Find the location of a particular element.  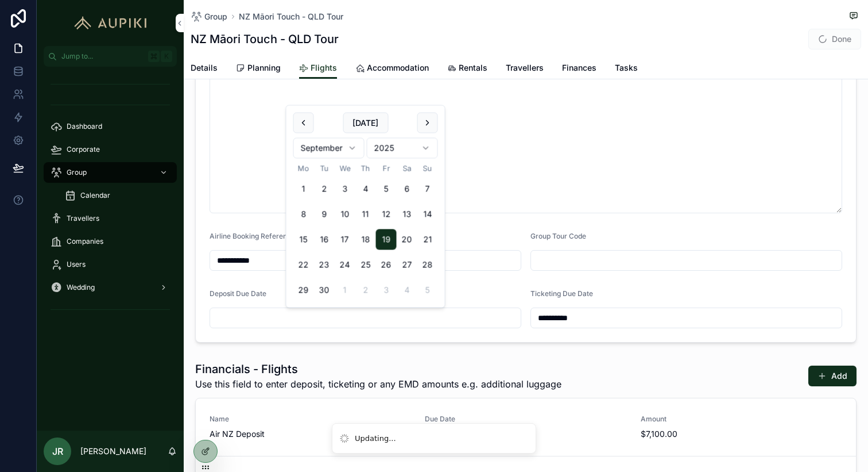

th: Wednesday is located at coordinates (345, 169).